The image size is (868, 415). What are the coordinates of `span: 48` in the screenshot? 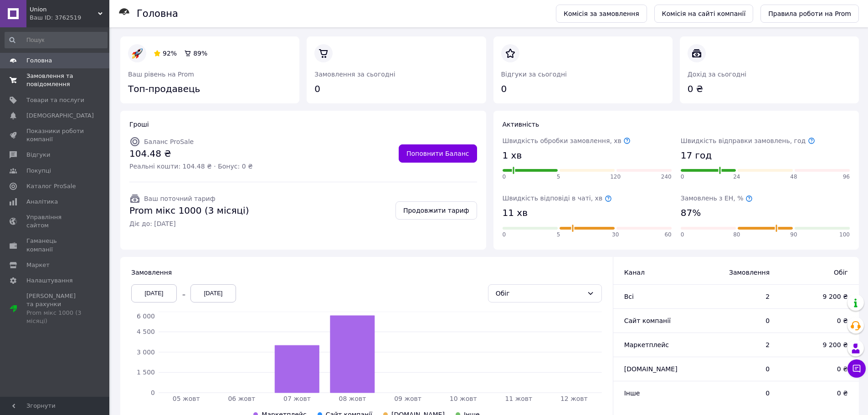 It's located at (794, 176).